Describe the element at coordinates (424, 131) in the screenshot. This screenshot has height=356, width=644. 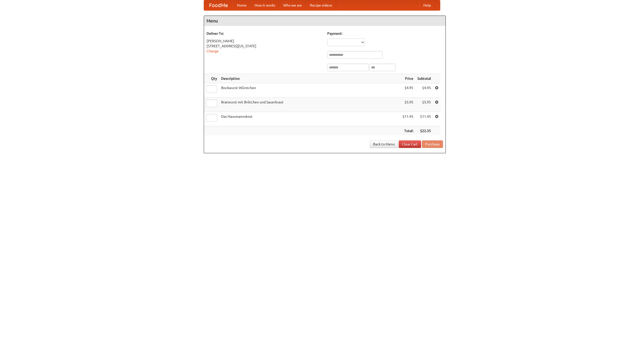
I see `th: $22.35` at that location.